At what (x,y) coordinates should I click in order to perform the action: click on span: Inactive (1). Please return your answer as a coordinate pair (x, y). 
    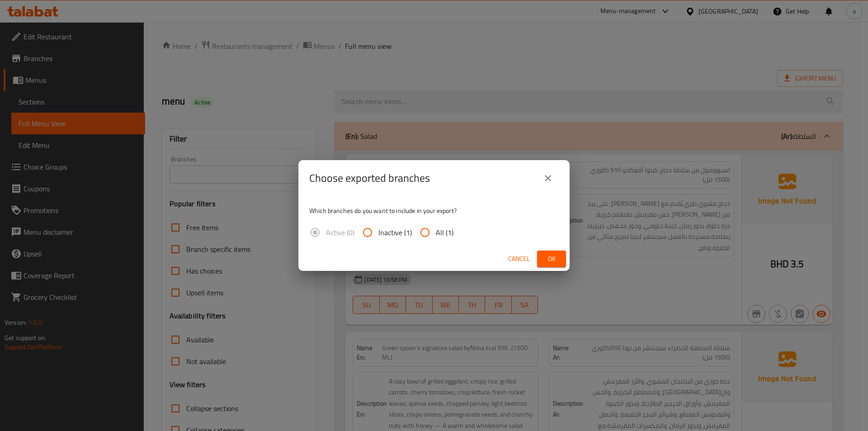
    Looking at the image, I should click on (395, 232).